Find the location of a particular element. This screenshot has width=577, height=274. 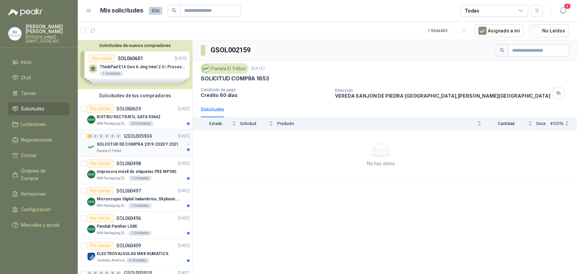

span: 896 is located at coordinates (155, 11).